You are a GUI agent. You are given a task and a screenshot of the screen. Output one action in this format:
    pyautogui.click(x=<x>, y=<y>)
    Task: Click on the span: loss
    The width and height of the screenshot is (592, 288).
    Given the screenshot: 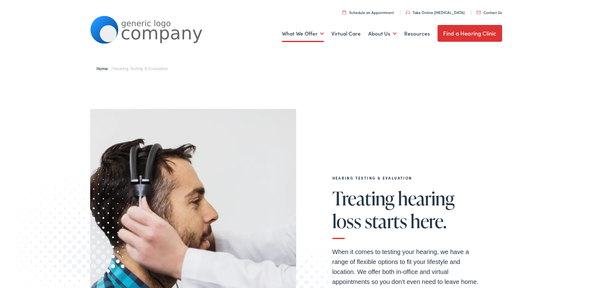 What is the action you would take?
    pyautogui.click(x=347, y=221)
    